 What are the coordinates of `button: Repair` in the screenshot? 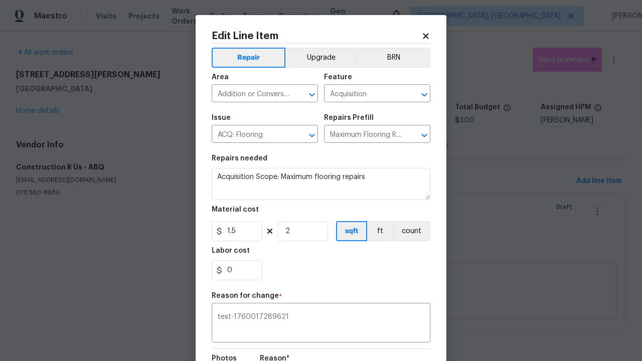 It's located at (248, 58).